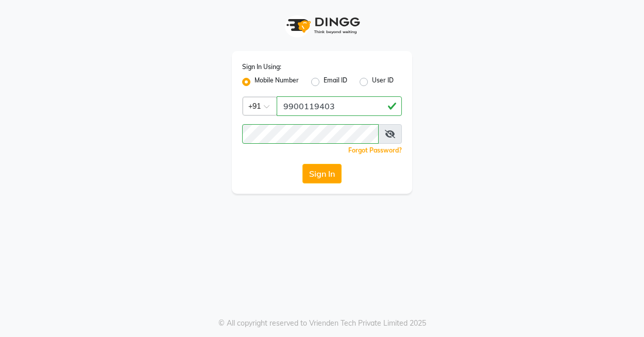  What do you see at coordinates (335, 82) in the screenshot?
I see `label: Email ID` at bounding box center [335, 82].